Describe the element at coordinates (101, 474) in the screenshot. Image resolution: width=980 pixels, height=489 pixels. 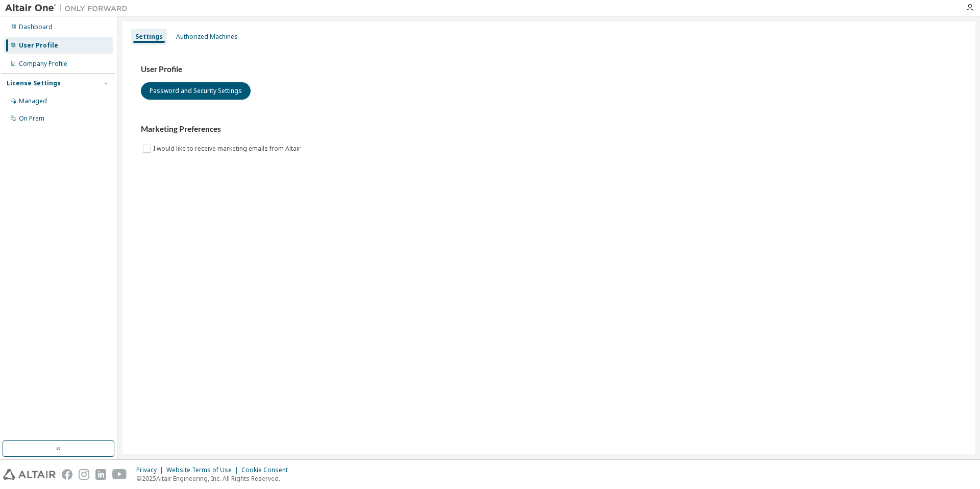
I see `img: linkedin.svg` at that location.